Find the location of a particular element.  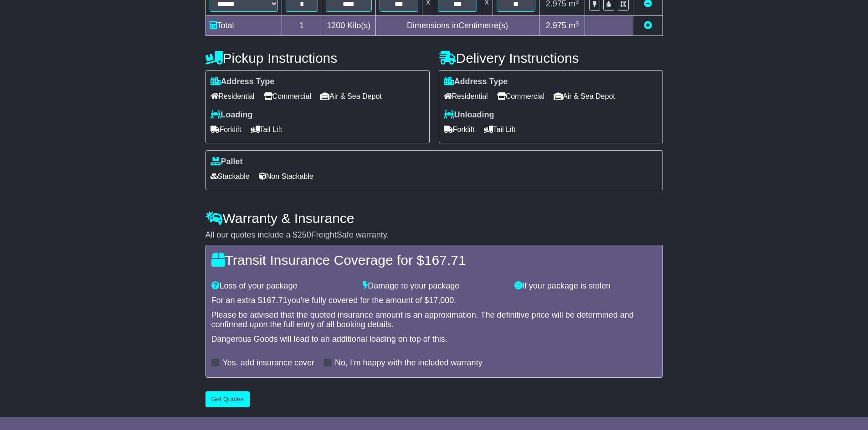

span: 2.975 is located at coordinates (555, 26).